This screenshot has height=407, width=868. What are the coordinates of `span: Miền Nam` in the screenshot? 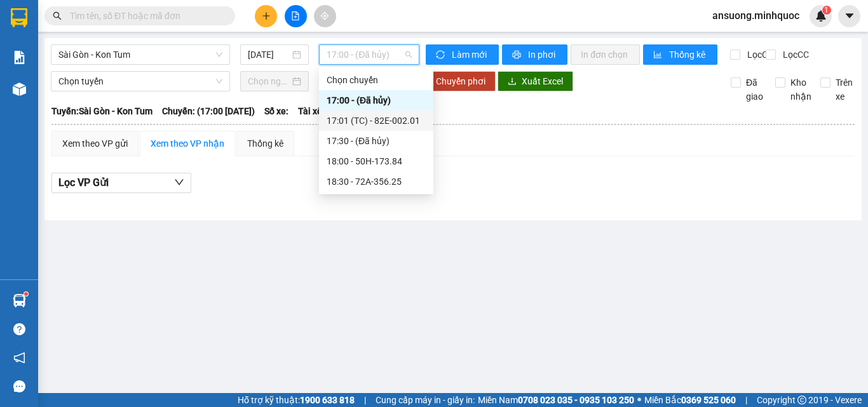 It's located at (556, 400).